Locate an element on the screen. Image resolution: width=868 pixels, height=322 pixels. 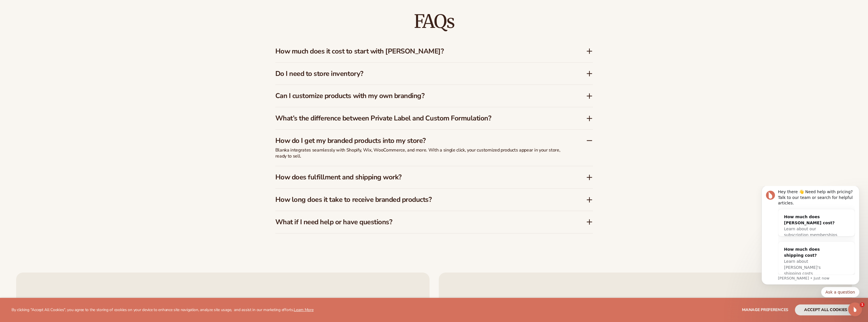
h3: Do I need to store inventory? is located at coordinates (422, 74).